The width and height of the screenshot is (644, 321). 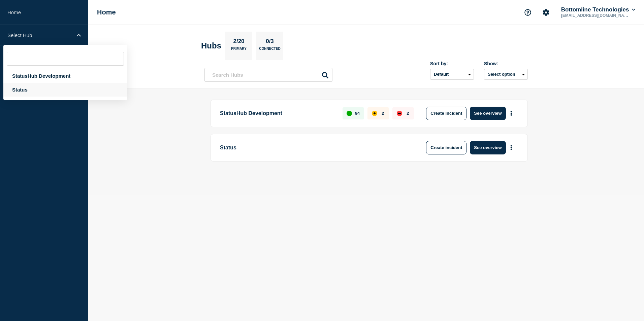 What do you see at coordinates (211, 46) in the screenshot?
I see `h2: Hubs` at bounding box center [211, 46].